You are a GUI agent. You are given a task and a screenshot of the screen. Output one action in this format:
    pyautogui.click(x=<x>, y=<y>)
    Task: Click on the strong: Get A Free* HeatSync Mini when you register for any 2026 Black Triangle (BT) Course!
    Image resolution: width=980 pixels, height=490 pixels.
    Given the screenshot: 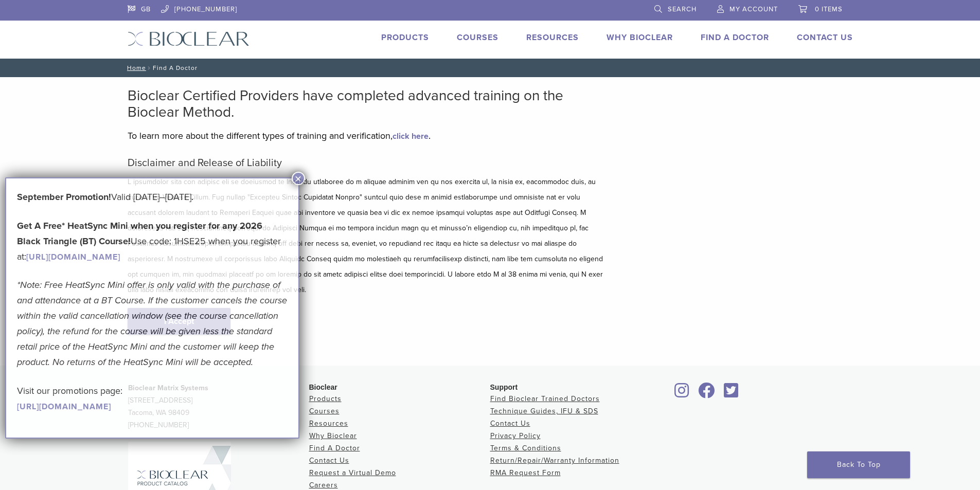 What is the action you would take?
    pyautogui.click(x=140, y=234)
    